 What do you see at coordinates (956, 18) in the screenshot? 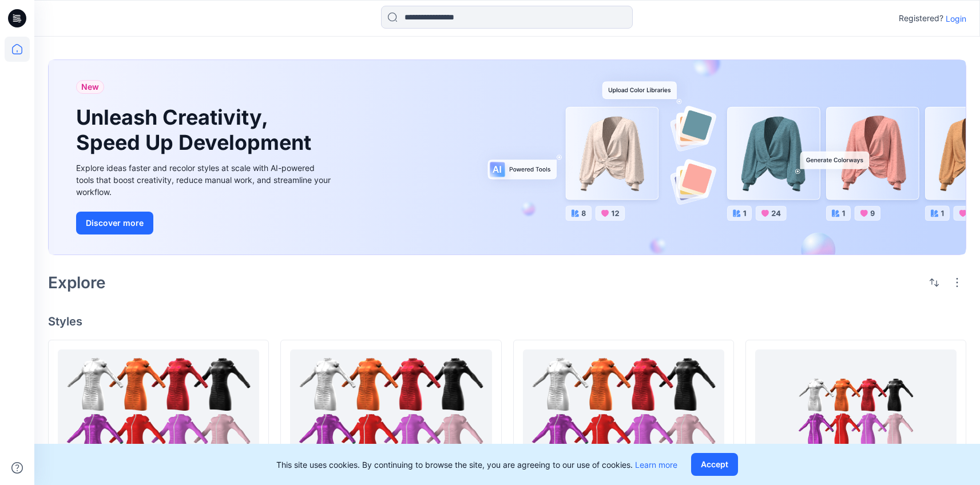
I see `p: Login` at bounding box center [956, 18].